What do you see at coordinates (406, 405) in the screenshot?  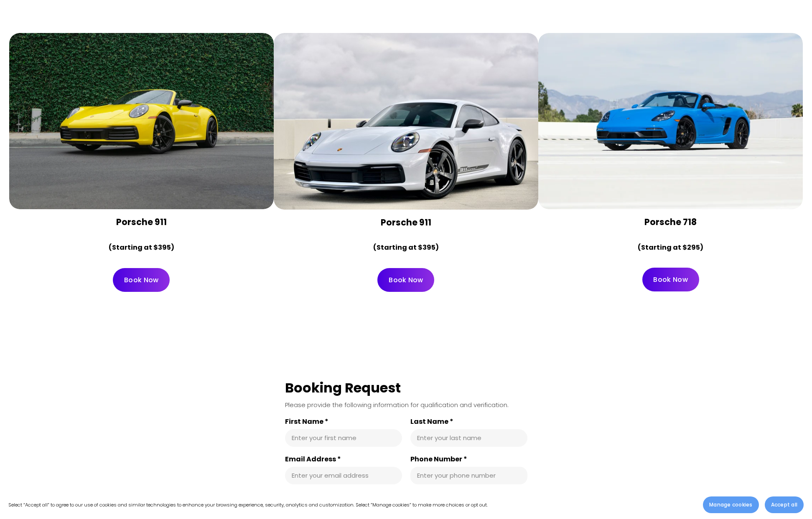 I see `div: Please provide the following information for qualification and verification.` at bounding box center [406, 405].